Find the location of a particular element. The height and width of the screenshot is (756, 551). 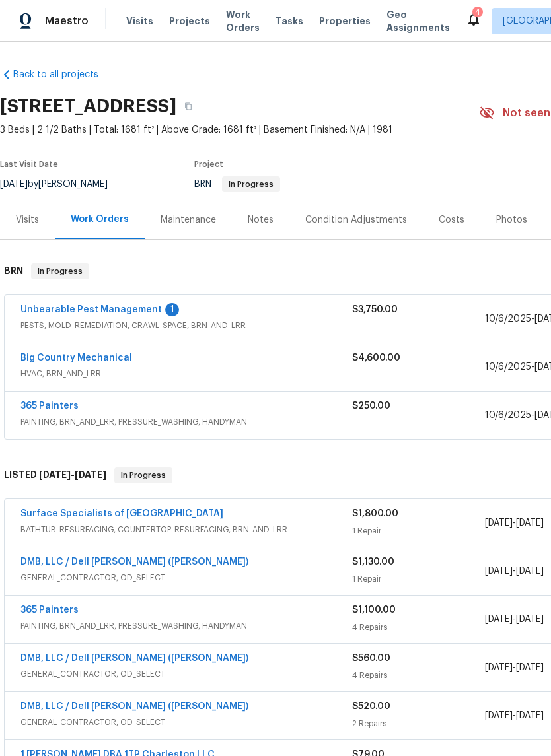

span: $3,750.00 is located at coordinates (374, 310).